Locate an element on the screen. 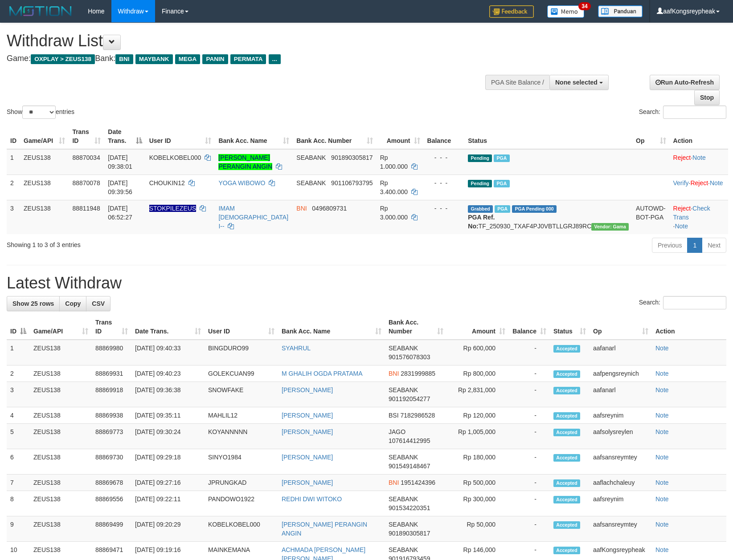  td: 3 is located at coordinates (13, 217).